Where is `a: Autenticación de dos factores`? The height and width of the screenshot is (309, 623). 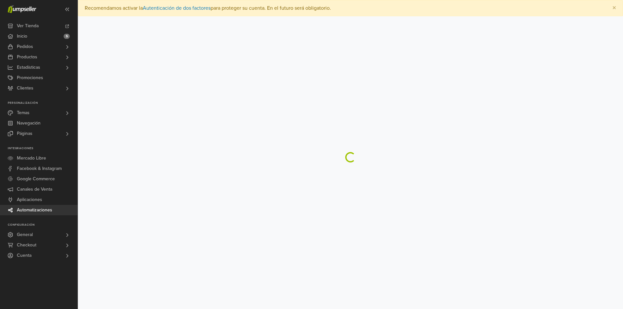 a: Autenticación de dos factores is located at coordinates (177, 8).